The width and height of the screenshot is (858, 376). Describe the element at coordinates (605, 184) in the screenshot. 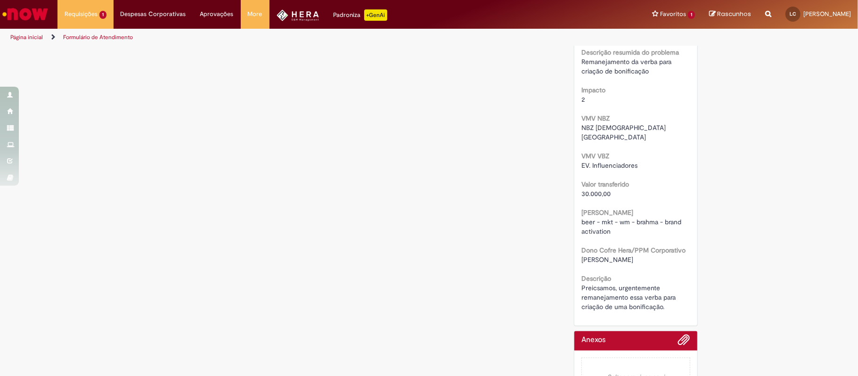

I see `b: Valor transferido` at that location.